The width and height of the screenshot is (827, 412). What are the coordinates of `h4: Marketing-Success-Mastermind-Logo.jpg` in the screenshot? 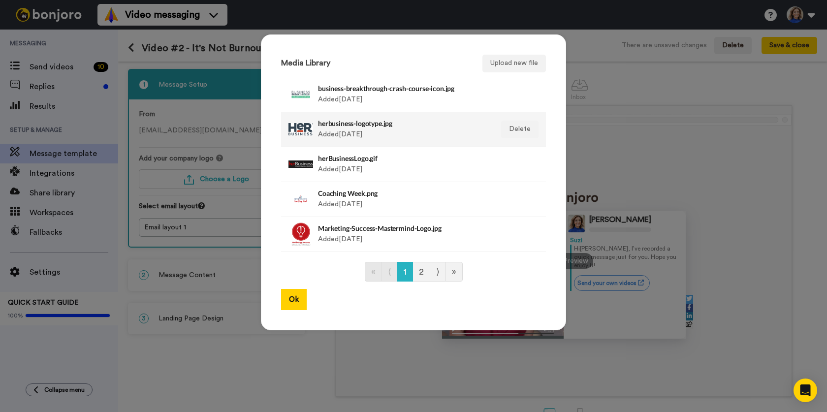 It's located at (403, 228).